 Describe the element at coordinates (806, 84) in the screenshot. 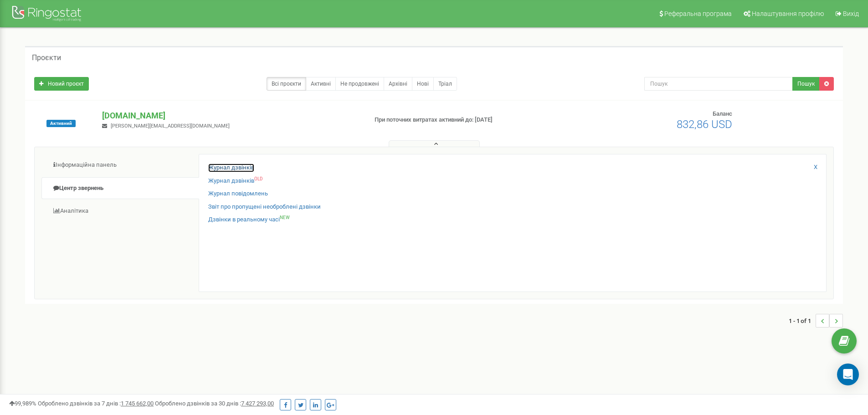

I see `button: Пошук` at that location.